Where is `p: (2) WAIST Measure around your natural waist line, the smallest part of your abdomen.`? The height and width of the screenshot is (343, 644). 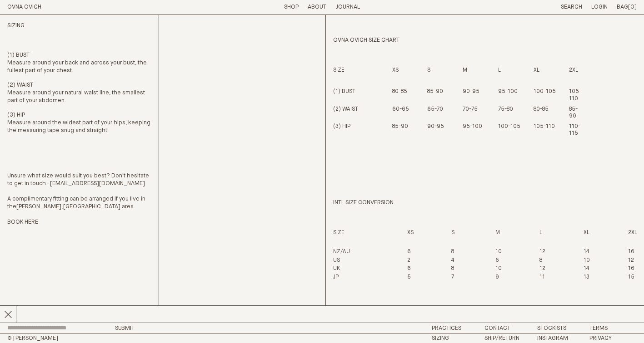
p: (2) WAIST Measure around your natural waist line, the smallest part of your abdomen. is located at coordinates (79, 93).